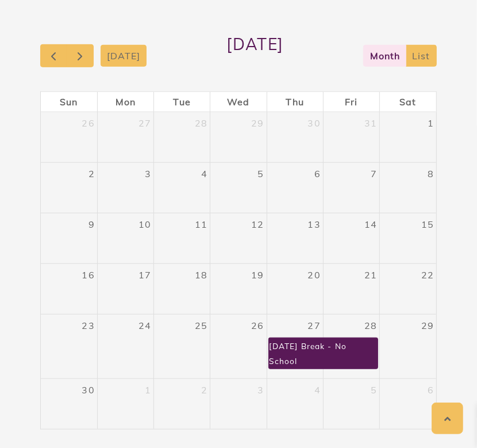 The height and width of the screenshot is (448, 477). What do you see at coordinates (125, 239) in the screenshot?
I see `td: November 10, 2025` at bounding box center [125, 239].